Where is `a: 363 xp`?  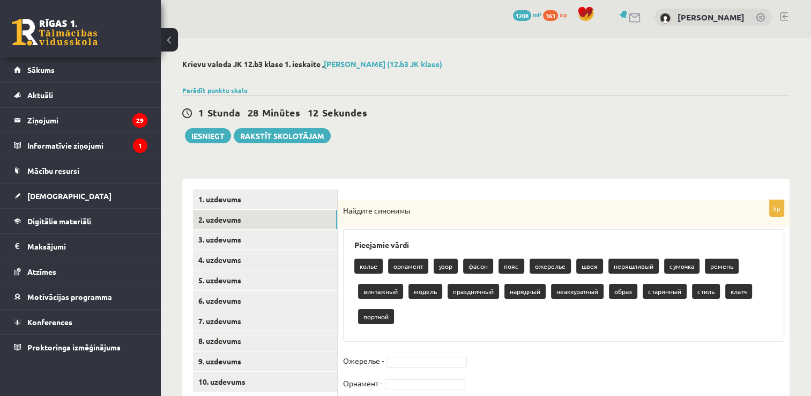 a: 363 xp is located at coordinates (558, 14).